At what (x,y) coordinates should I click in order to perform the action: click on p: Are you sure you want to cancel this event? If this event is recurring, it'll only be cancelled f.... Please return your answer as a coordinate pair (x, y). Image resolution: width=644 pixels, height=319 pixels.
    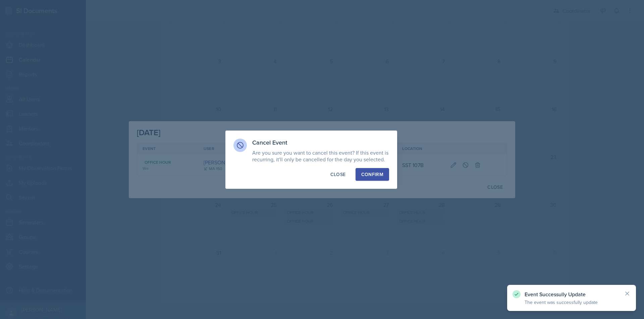
    Looking at the image, I should click on (320, 156).